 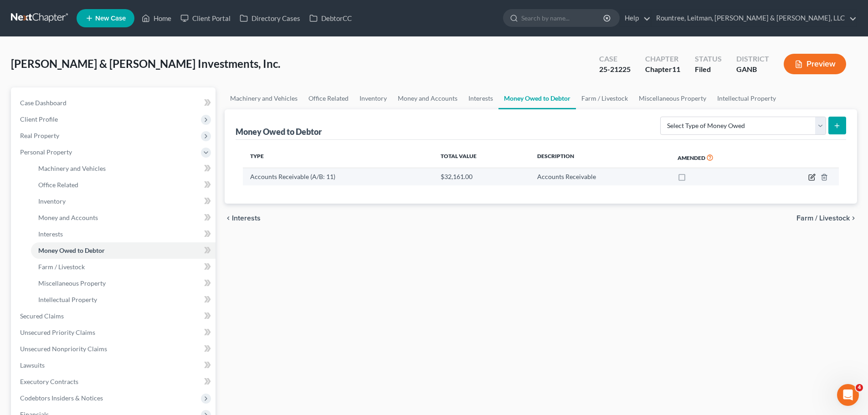 What do you see at coordinates (566, 176) in the screenshot?
I see `span: Accounts Receivable` at bounding box center [566, 176].